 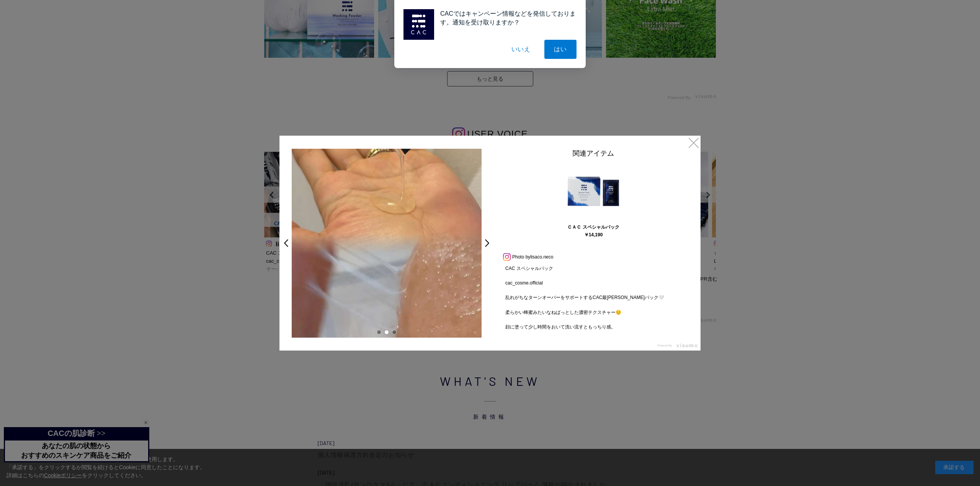 What do you see at coordinates (521, 256) in the screenshot?
I see `span: Photo by` at bounding box center [521, 256].